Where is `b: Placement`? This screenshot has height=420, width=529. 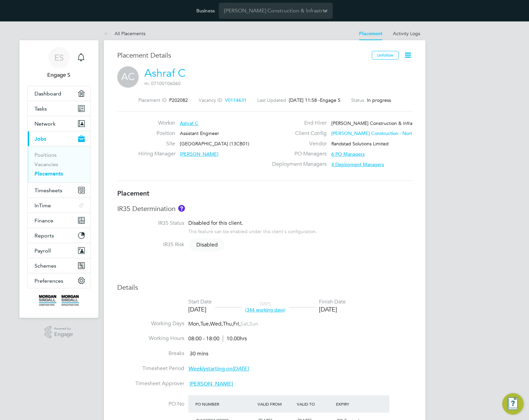
b: Placement is located at coordinates (133, 193).